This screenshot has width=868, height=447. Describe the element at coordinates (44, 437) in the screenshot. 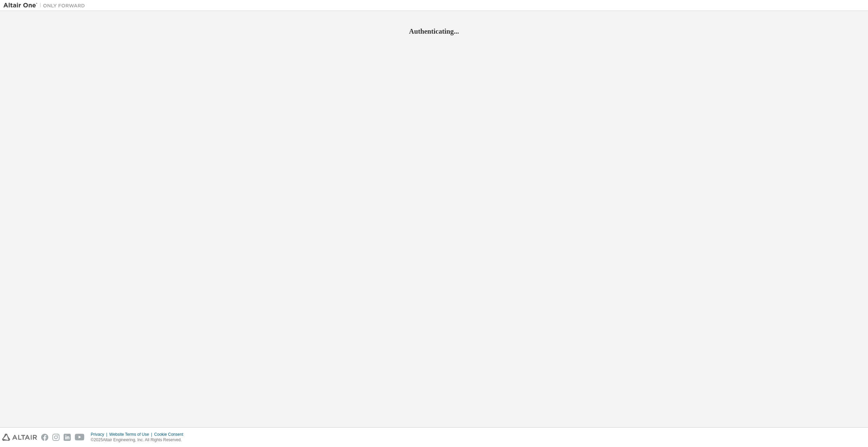

I see `img: facebook.svg` at that location.